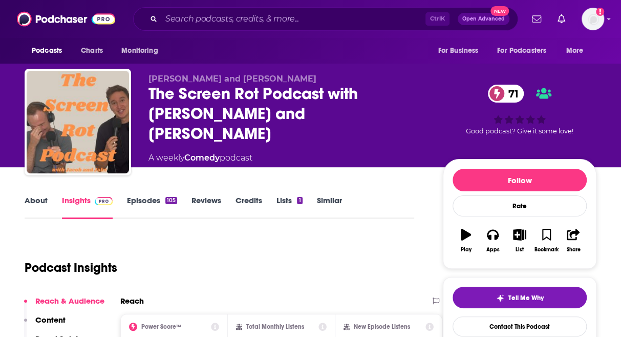 Image resolution: width=621 pixels, height=337 pixels. What do you see at coordinates (500, 298) in the screenshot?
I see `img: tell me why sparkle` at bounding box center [500, 298].